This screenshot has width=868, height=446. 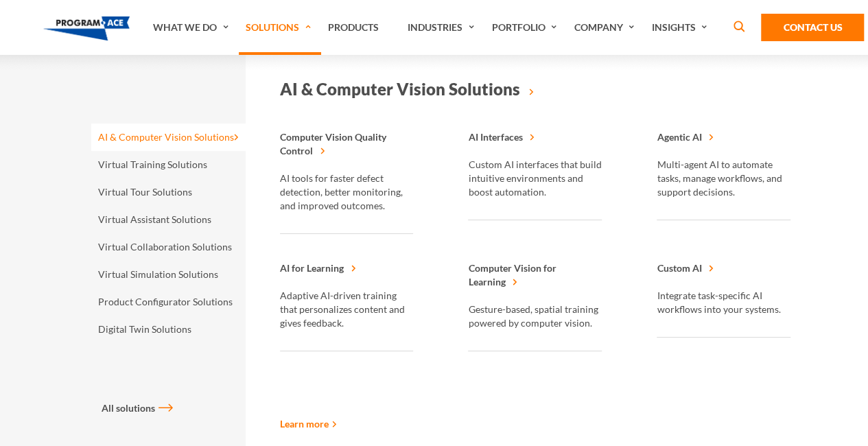 I want to click on a: Computer Vision for Learning Gesture-based, spatial training powered by computer vision., so click(x=534, y=303).